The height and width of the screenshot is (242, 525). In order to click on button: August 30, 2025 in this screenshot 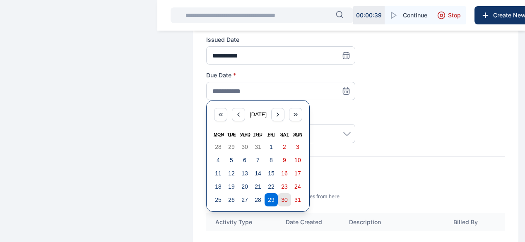, I will do `click(284, 200)`.